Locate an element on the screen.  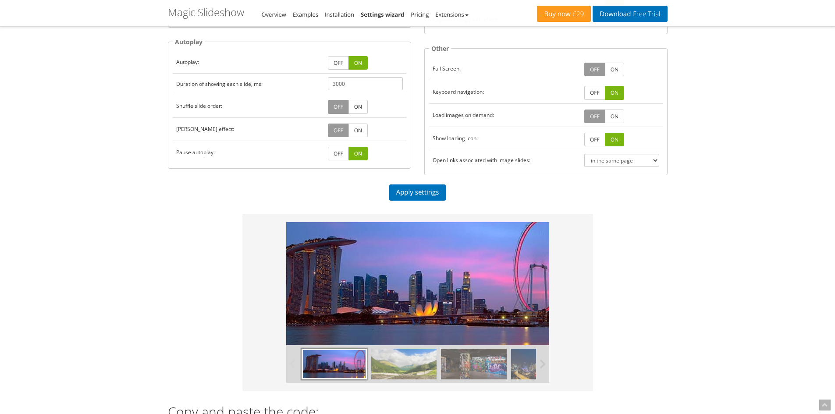
td: Shuffle slide order: is located at coordinates (249, 106).